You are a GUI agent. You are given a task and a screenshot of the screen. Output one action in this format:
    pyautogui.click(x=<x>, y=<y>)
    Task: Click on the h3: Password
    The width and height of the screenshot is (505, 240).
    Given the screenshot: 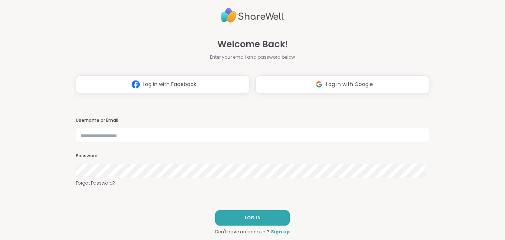 What is the action you would take?
    pyautogui.click(x=252, y=156)
    